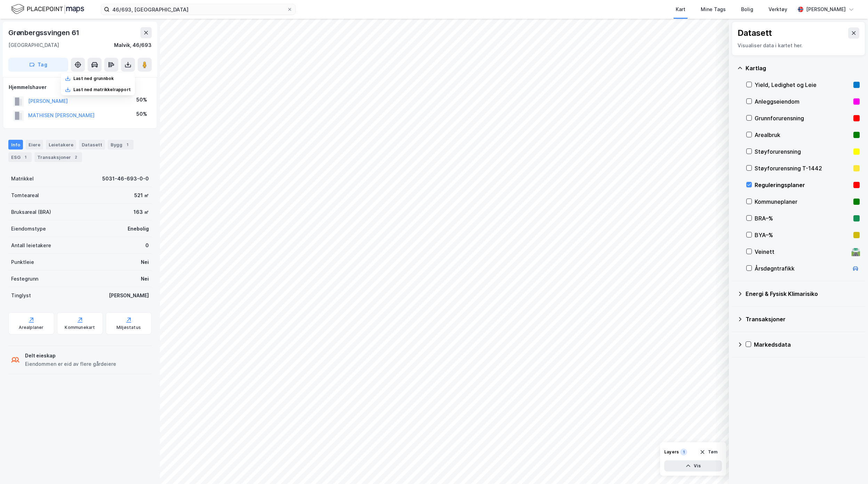 This screenshot has height=484, width=868. What do you see at coordinates (147, 245) in the screenshot?
I see `div: 0` at bounding box center [147, 245].